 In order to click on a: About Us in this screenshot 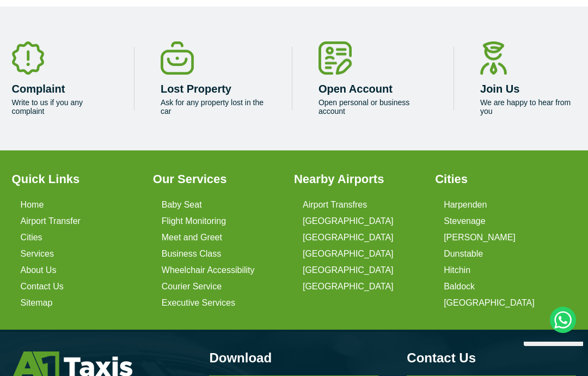, I will do `click(38, 270)`.